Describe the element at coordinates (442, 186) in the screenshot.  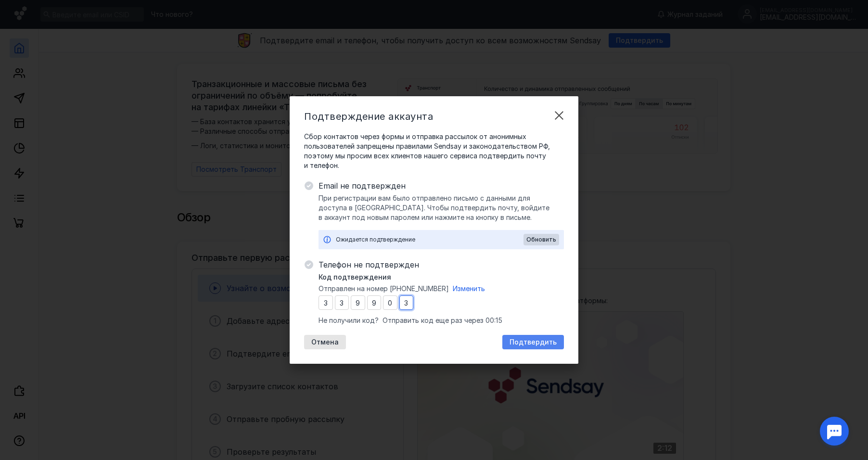
I see `span: Email не подтвержден` at that location.